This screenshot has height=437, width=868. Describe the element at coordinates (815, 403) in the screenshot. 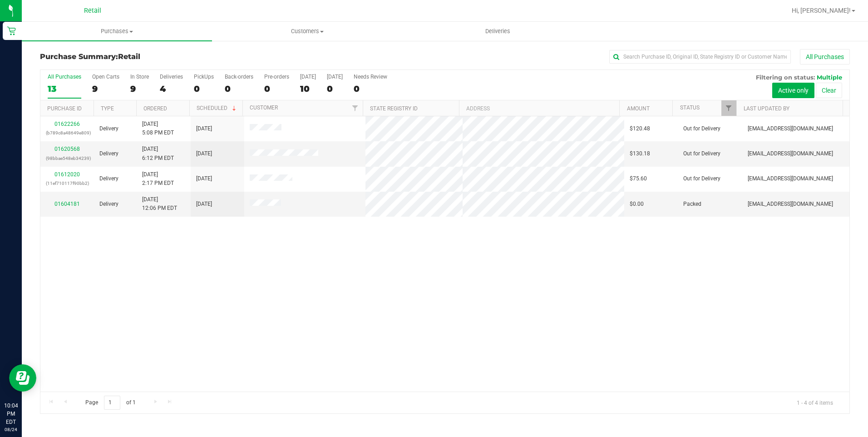

I see `span: 1 - 4 of 4 items` at that location.